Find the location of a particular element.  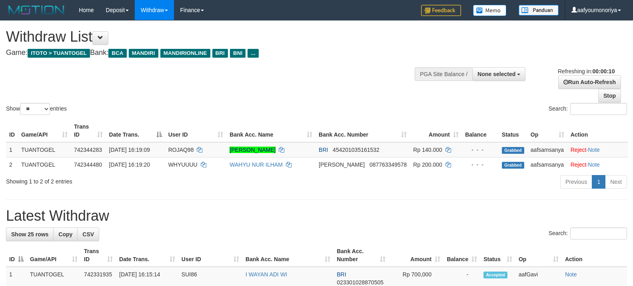

img: panduan.png is located at coordinates (539, 10).